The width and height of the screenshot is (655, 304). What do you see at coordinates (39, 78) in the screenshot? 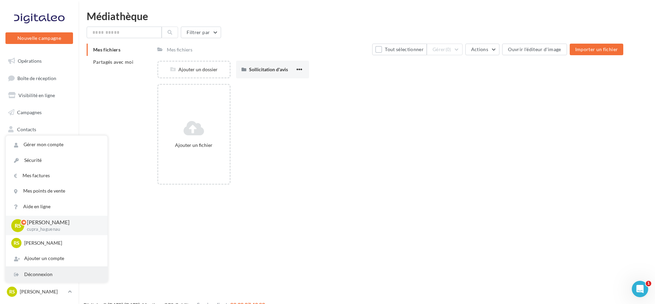
I see `a: Boîte de réception` at bounding box center [39, 78].